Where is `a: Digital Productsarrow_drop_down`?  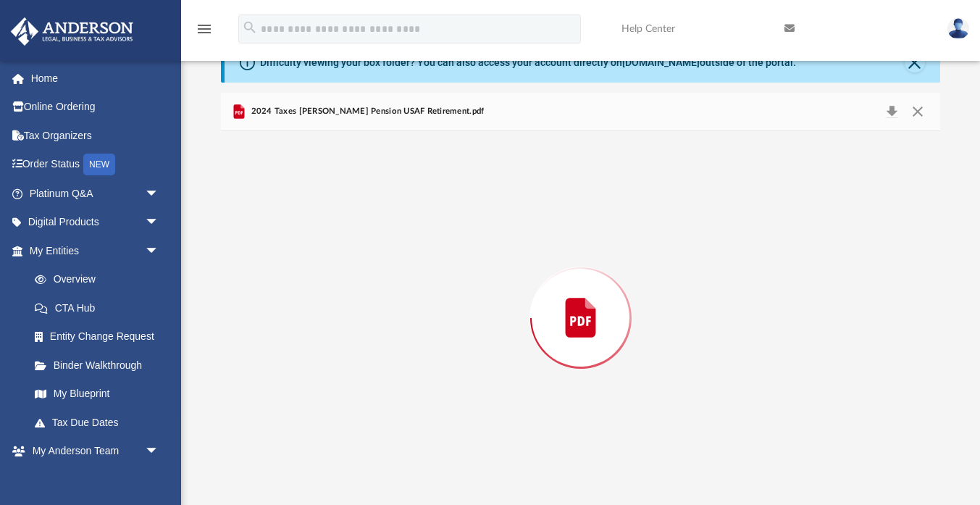
a: Digital Productsarrow_drop_down is located at coordinates (95, 223).